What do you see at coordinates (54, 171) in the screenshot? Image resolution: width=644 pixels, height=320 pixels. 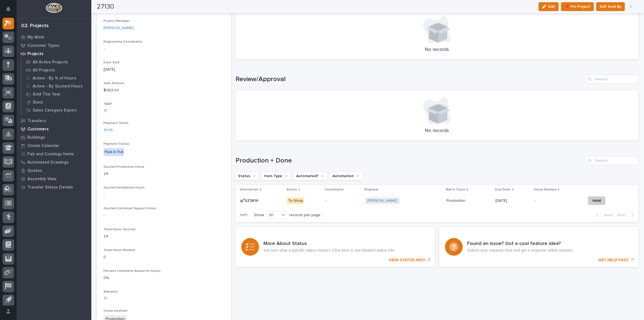 I see `a: Quotes` at bounding box center [54, 171].